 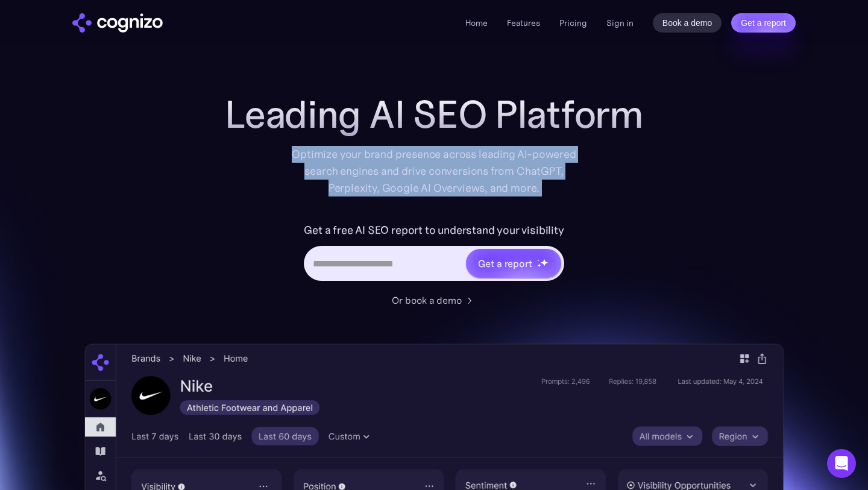 I want to click on a: Book a demo, so click(x=687, y=23).